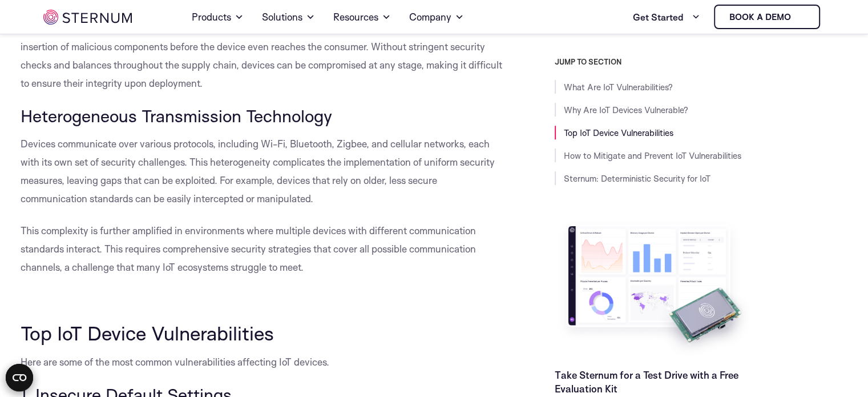 Image resolution: width=868 pixels, height=397 pixels. What do you see at coordinates (218, 17) in the screenshot?
I see `a: Products` at bounding box center [218, 17].